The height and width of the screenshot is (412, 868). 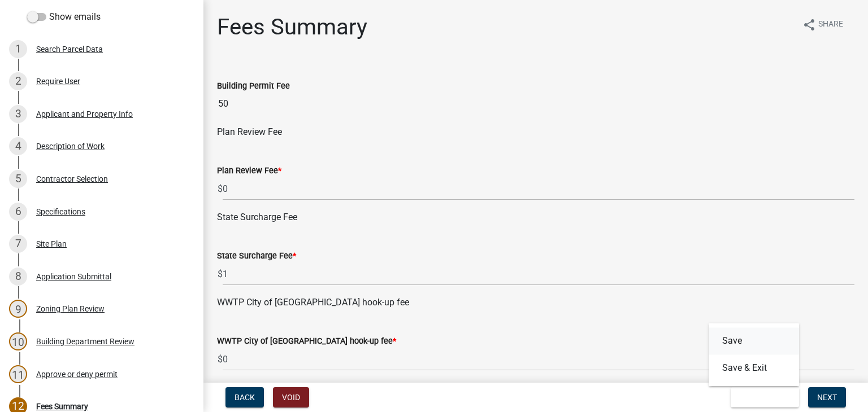 I want to click on div: 5, so click(x=18, y=179).